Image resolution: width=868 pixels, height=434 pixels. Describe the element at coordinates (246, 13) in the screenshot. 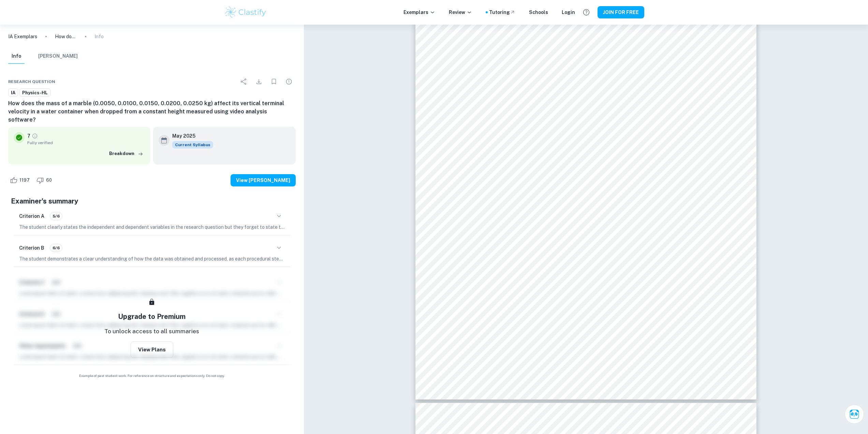

I see `img: Clastify logo` at that location.